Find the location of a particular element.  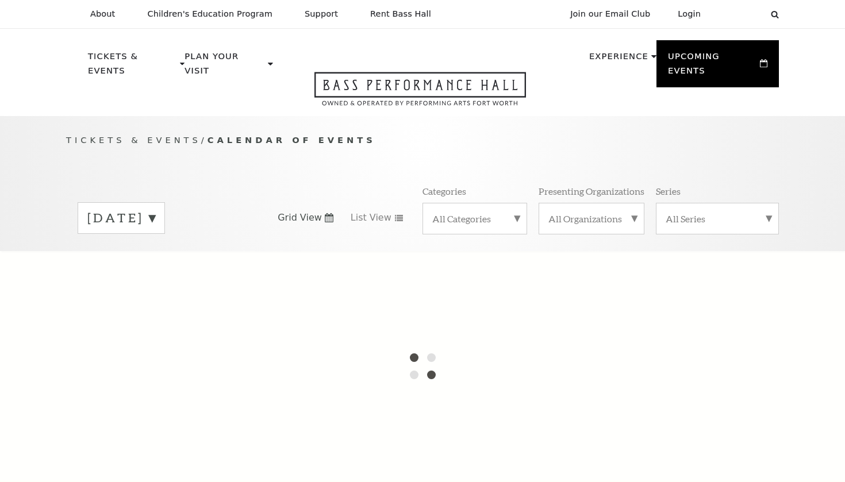

span: Grid View is located at coordinates (299, 218).